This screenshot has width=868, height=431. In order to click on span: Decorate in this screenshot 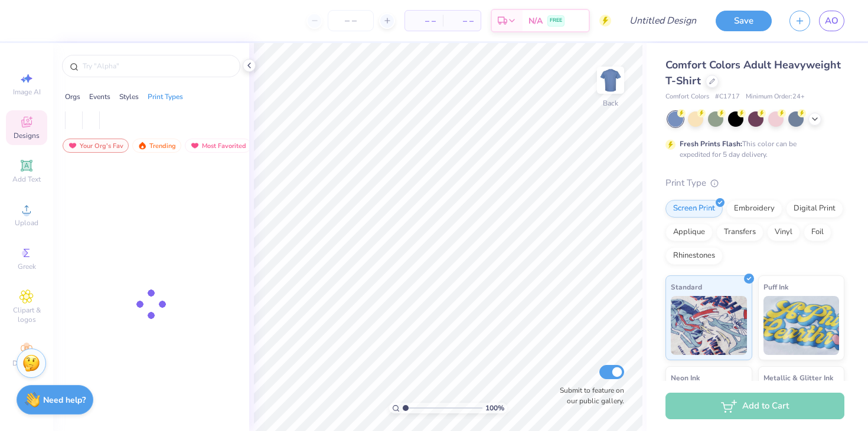, I will do `click(26, 363)`.